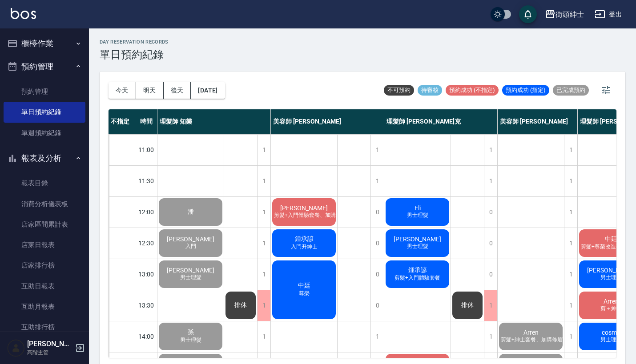  What do you see at coordinates (134, 42) in the screenshot?
I see `h2: day Reservation records` at bounding box center [134, 42].